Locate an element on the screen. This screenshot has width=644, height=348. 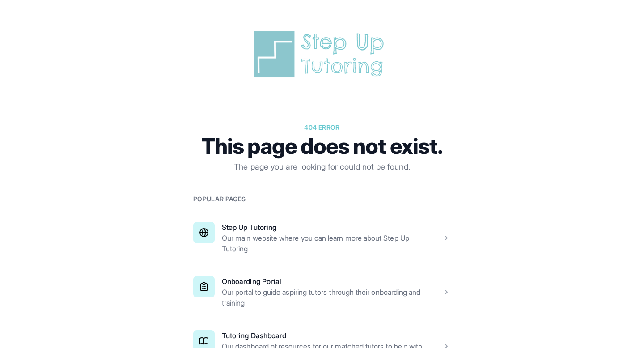
h1: This page does not exist. is located at coordinates (322, 146).